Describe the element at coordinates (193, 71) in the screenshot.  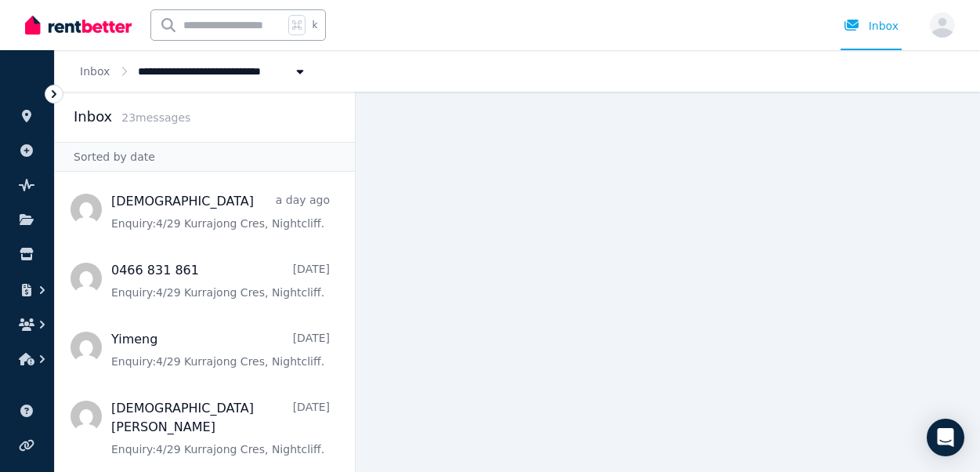
I see `nav: Breadcrumb` at that location.